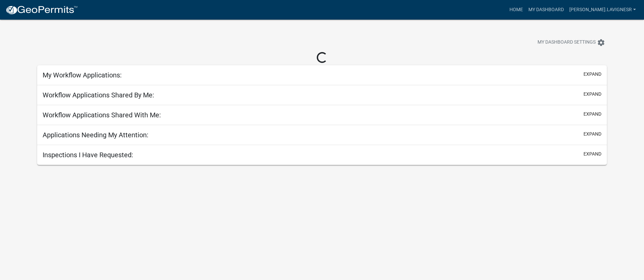  Describe the element at coordinates (96, 135) in the screenshot. I see `h5: Applications Needing My Attention:` at that location.